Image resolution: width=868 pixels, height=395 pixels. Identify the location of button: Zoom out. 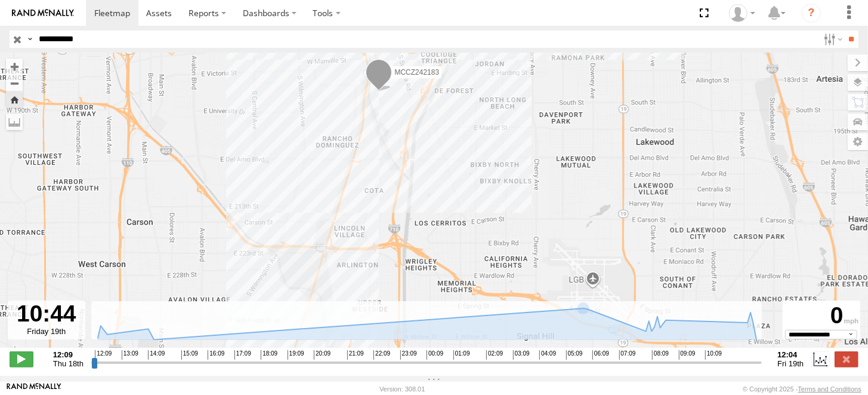
(14, 83).